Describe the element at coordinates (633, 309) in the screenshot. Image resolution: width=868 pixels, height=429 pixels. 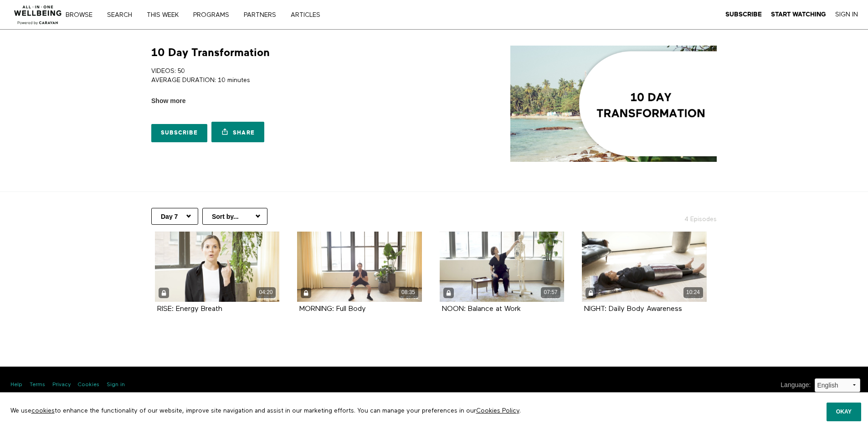
I see `a: NIGHT: Daily Body Awareness` at that location.